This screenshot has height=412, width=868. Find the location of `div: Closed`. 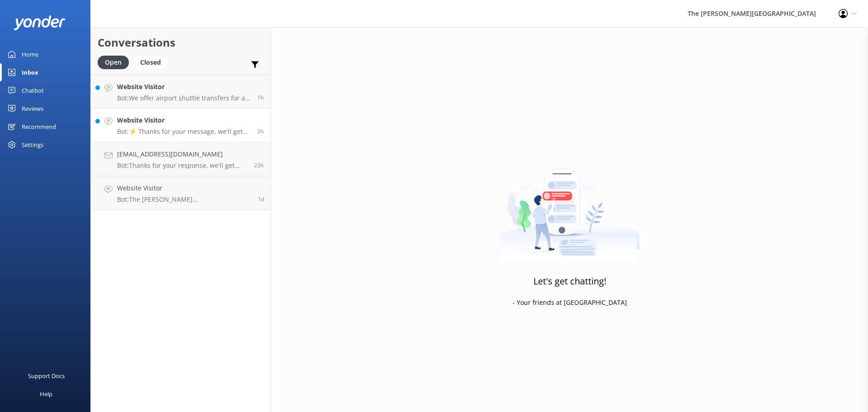

div: Closed is located at coordinates (151, 63).